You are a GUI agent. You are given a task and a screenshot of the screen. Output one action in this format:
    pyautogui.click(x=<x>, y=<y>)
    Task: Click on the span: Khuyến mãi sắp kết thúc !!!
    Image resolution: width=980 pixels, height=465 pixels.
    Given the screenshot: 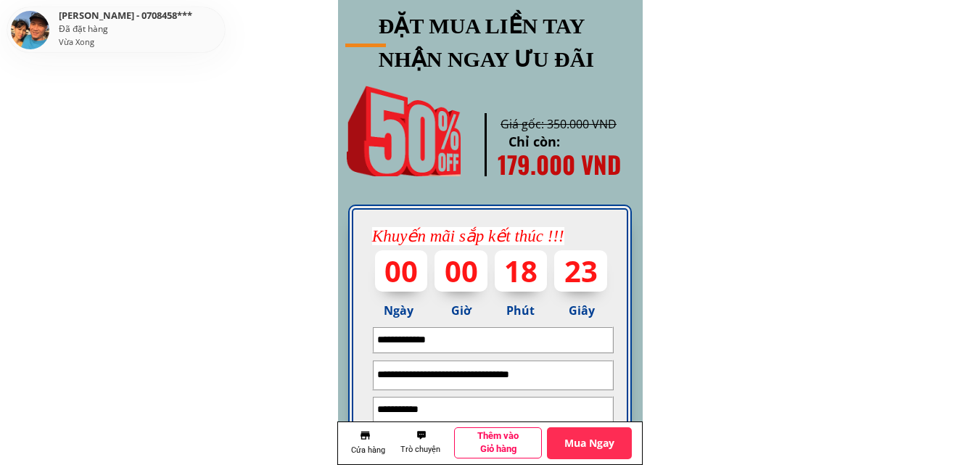 What is the action you would take?
    pyautogui.click(x=468, y=236)
    